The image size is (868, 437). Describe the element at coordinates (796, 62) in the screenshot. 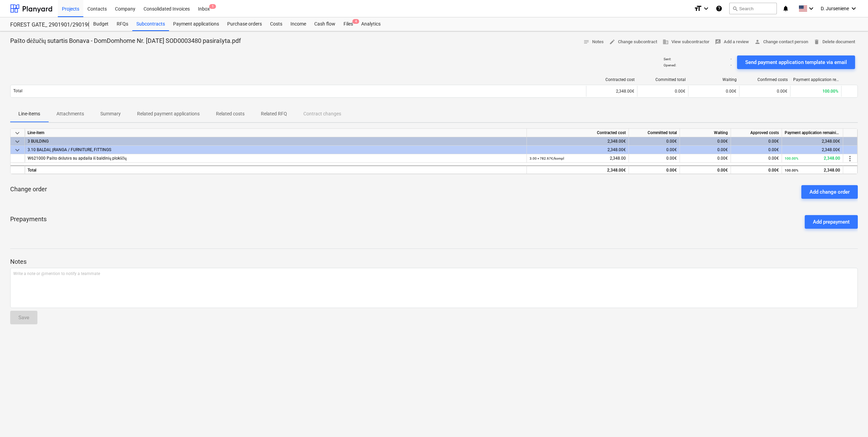

I see `button: Send payment application template via email` at that location.